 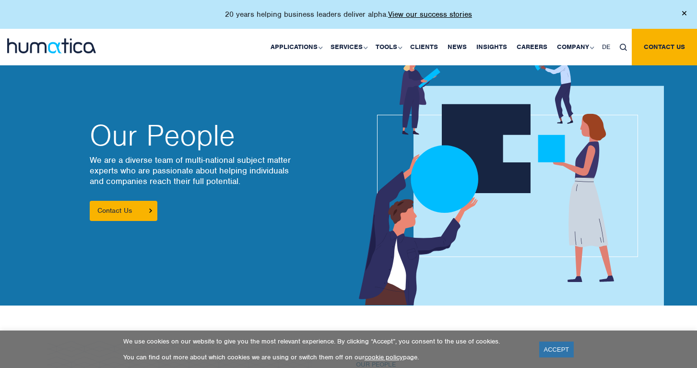 I want to click on p: We use cookies on our website to give you the most relevant experience. By clicking “Accept”, you..., so click(x=325, y=341).